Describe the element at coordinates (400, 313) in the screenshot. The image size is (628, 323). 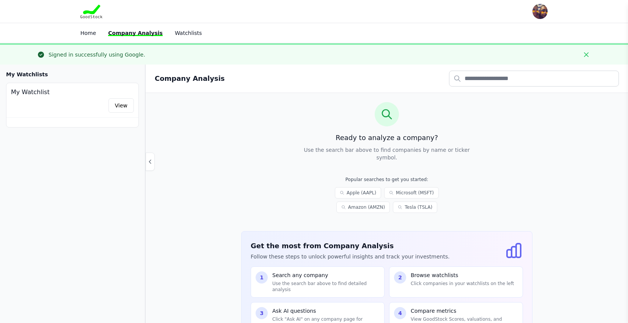
I see `span: 4` at that location.